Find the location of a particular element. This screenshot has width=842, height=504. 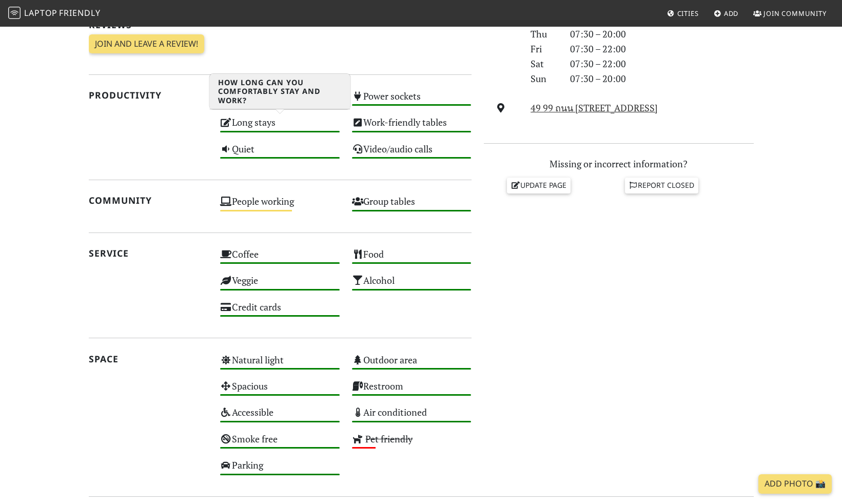

img: LaptopFriendly is located at coordinates (14, 13).